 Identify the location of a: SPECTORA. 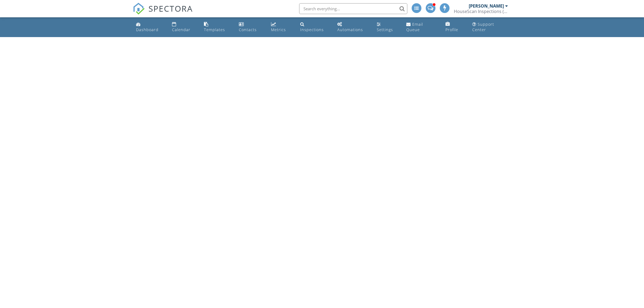
(163, 13).